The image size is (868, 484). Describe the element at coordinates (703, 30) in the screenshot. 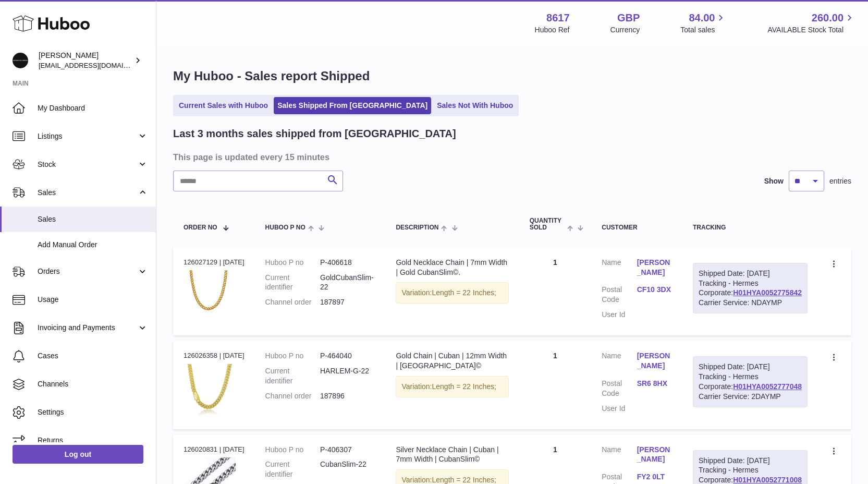

I see `span: Total sales` at that location.